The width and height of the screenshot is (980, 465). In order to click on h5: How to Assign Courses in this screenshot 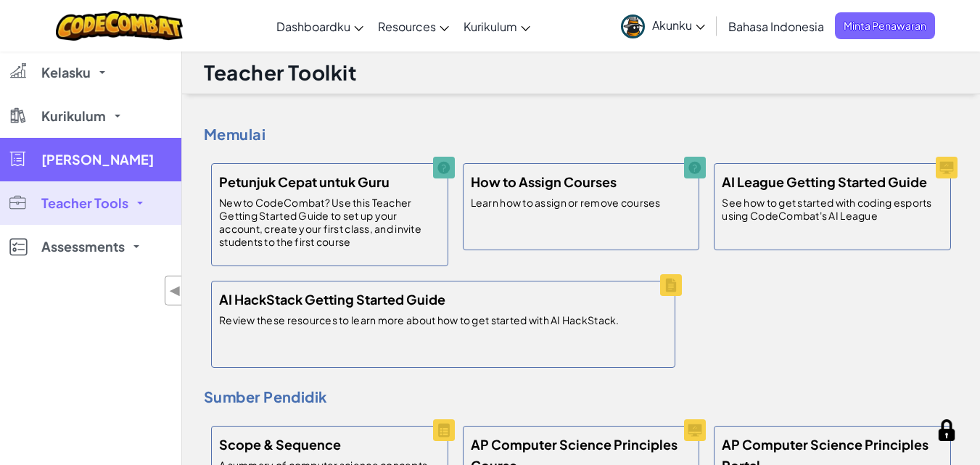, I will do `click(543, 181)`.